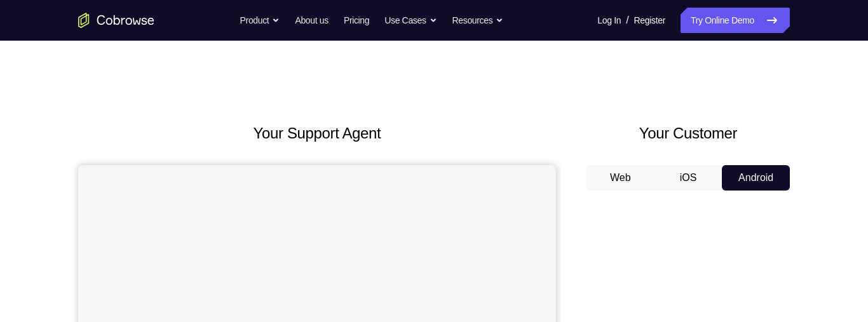 Image resolution: width=868 pixels, height=322 pixels. I want to click on a: Go to the home page, so click(116, 21).